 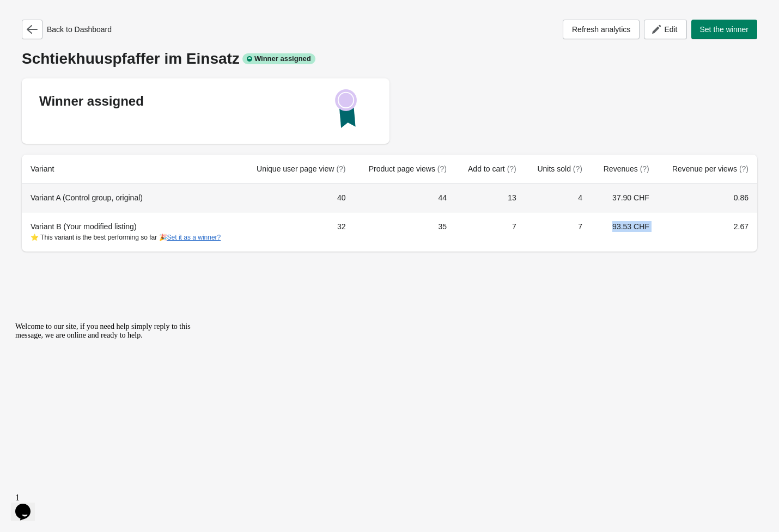 What do you see at coordinates (601, 30) in the screenshot?
I see `span: Refresh analytics` at bounding box center [601, 30].